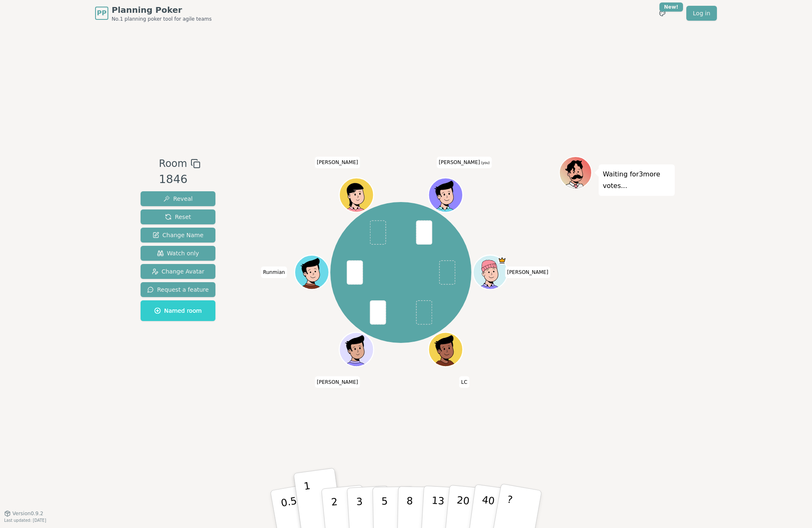 Image resolution: width=812 pixels, height=528 pixels. What do you see at coordinates (154, 13) in the screenshot?
I see `a: PPPlanning PokerNo.1 planning poker tool for agile teams` at bounding box center [154, 13].